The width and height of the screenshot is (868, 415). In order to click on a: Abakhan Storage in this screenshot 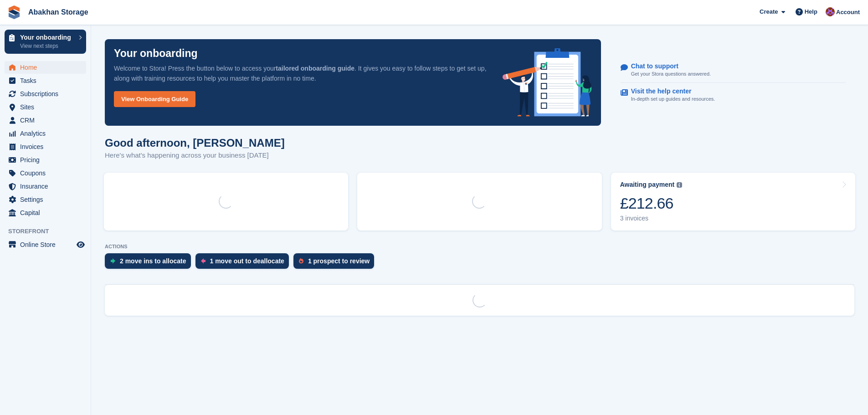, I will do `click(59, 12)`.